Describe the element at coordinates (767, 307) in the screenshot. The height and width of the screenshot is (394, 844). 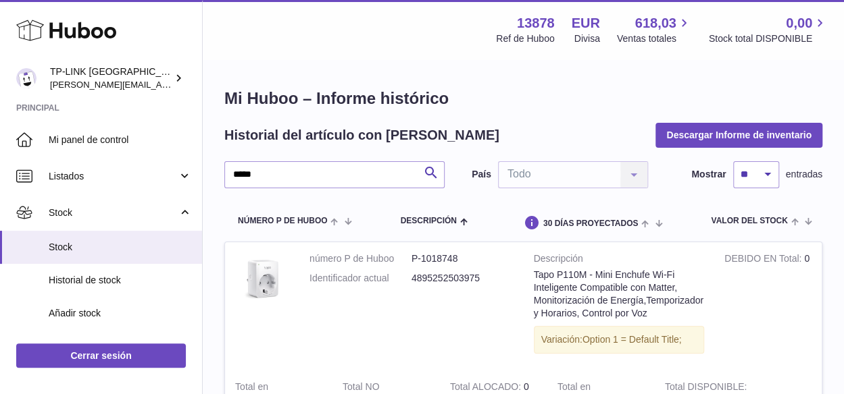
I see `td: 0` at that location.